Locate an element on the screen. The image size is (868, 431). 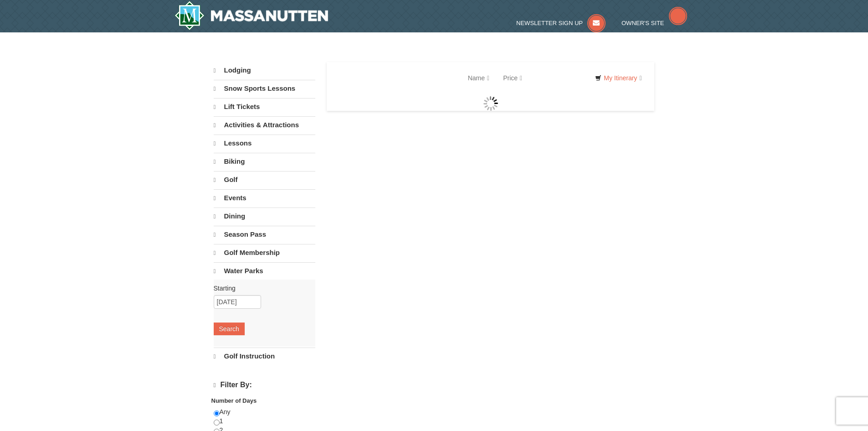
label: Starting is located at coordinates (261, 288).